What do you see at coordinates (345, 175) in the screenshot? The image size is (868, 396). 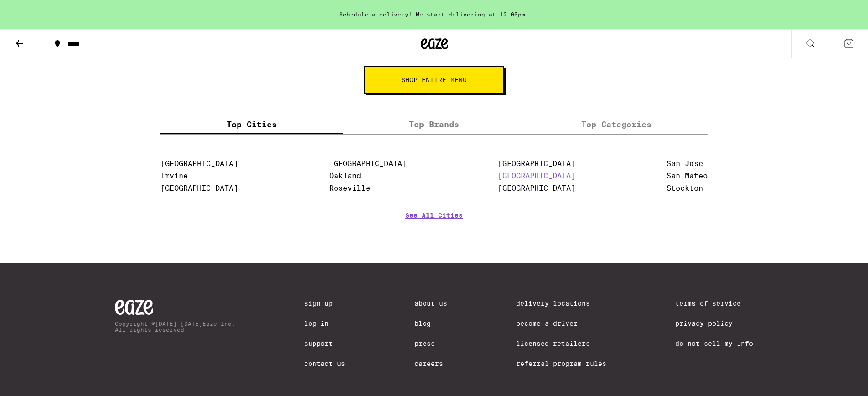 I see `a: Oakland` at bounding box center [345, 175].